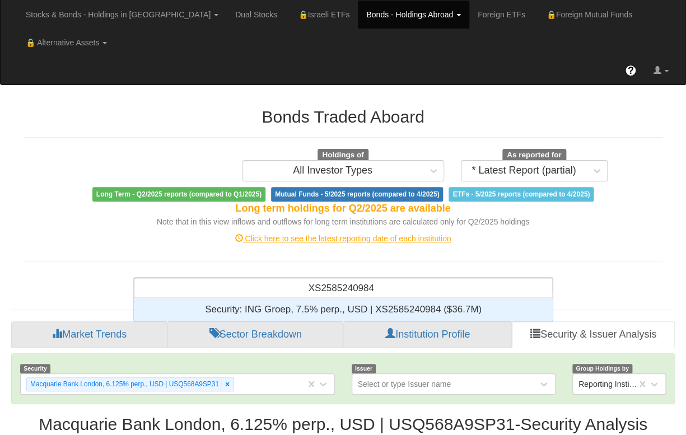  Describe the element at coordinates (427, 335) in the screenshot. I see `a: Institution Profile` at that location.